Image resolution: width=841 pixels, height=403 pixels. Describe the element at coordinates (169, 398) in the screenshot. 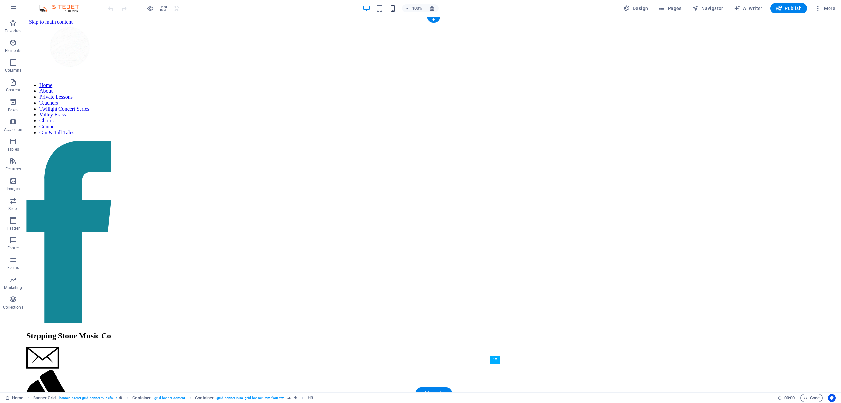

I see `span: . grid-banner-content` at that location.